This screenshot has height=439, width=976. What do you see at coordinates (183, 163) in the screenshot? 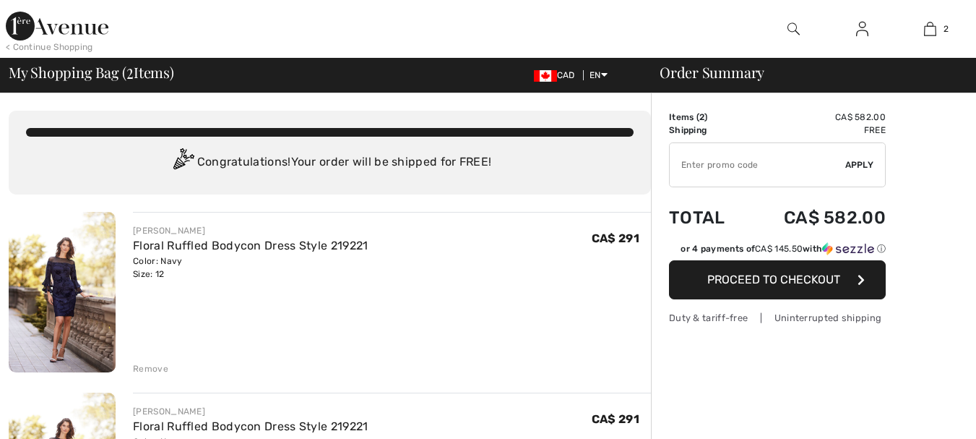
I see `img: Congratulation2.svg` at bounding box center [183, 163].